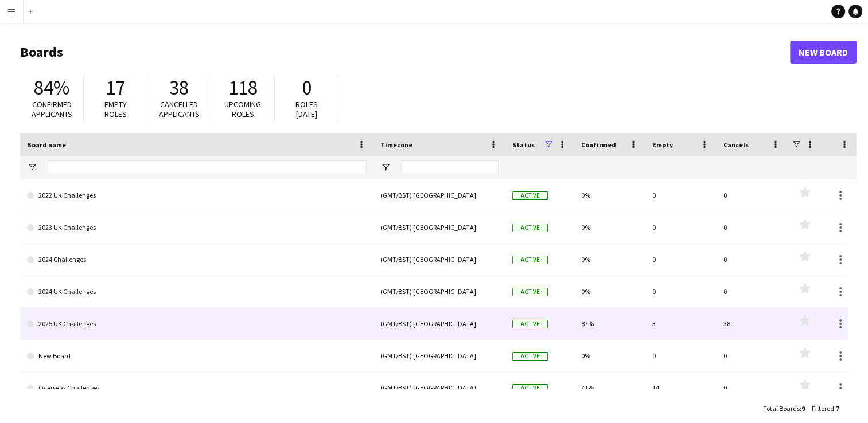  Describe the element at coordinates (197, 259) in the screenshot. I see `a: 2024 Challenges` at that location.